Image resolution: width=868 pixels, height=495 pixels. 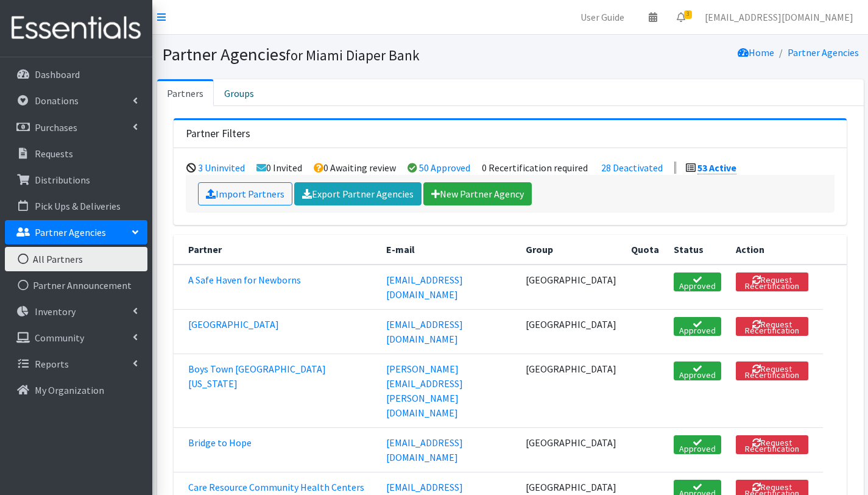 What do you see at coordinates (220, 443) in the screenshot?
I see `a: Bridge to Hope` at bounding box center [220, 443].